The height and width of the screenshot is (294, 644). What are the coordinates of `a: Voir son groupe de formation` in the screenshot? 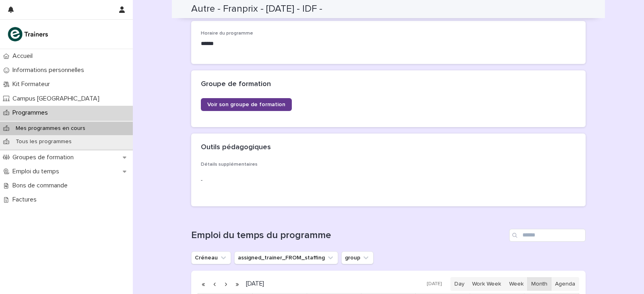 It's located at (247, 105).